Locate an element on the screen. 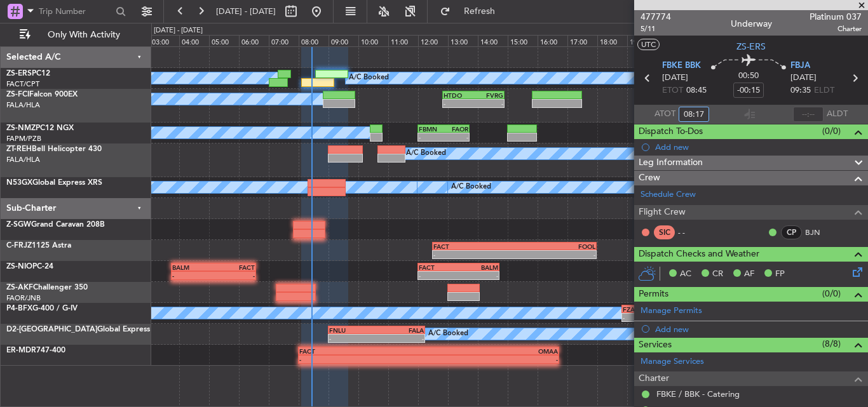 The width and height of the screenshot is (868, 407). span: Charter is located at coordinates (836, 29).